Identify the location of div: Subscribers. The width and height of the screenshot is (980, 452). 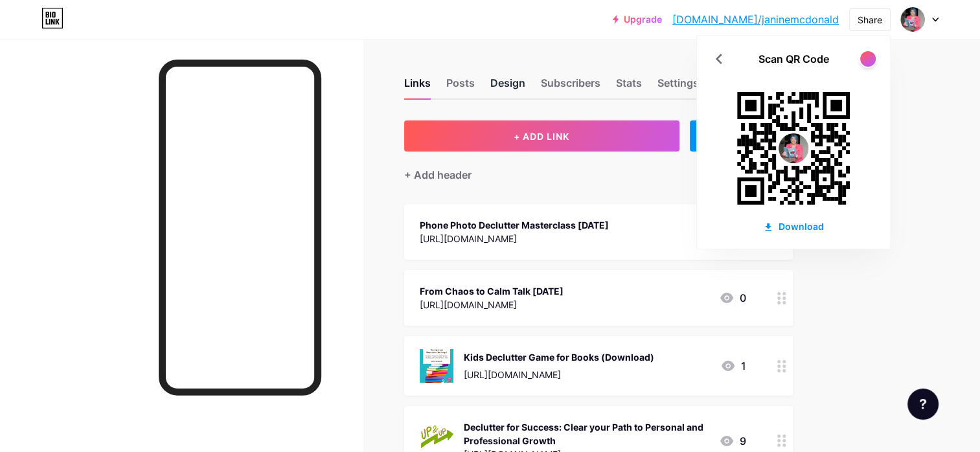
(571, 87).